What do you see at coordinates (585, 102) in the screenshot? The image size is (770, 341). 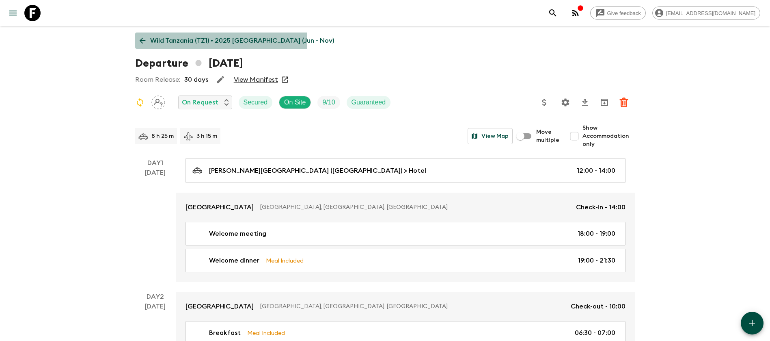 I see `button: Download CSV` at bounding box center [585, 102].